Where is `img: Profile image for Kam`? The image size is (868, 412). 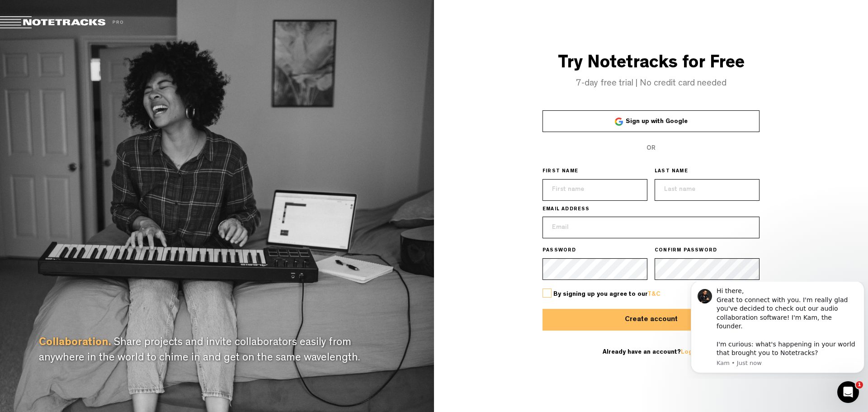
img: Profile image for Kam is located at coordinates (17, 15).